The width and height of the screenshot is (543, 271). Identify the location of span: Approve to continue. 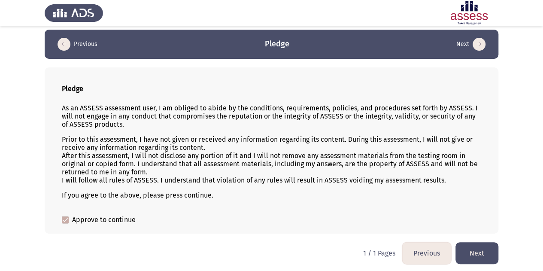
(104, 220).